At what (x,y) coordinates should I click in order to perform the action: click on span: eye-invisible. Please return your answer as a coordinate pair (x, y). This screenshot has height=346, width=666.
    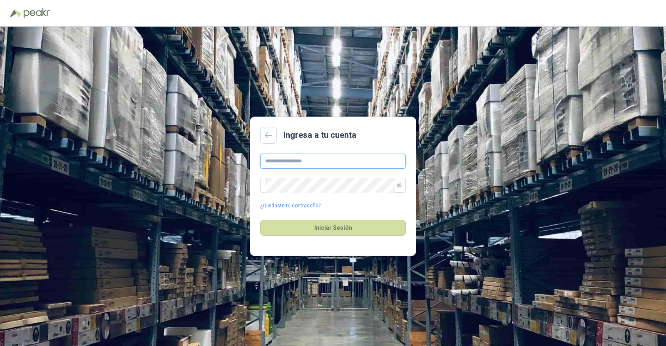
    Looking at the image, I should click on (399, 185).